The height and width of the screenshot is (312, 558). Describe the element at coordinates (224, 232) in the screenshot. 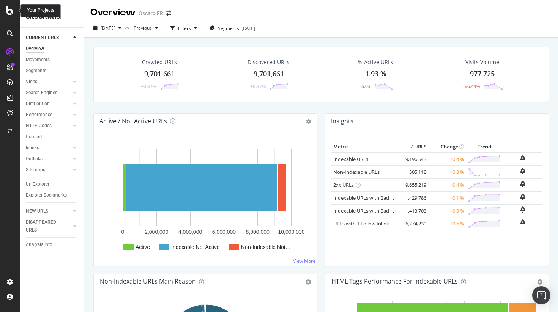

I see `text: 6,000,000` at that location.